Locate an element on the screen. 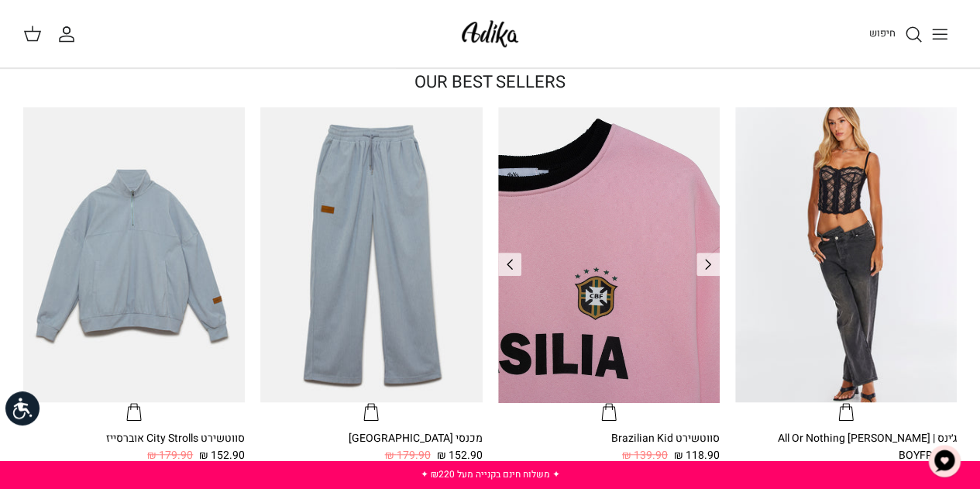 The image size is (980, 489). a: ✦ משלוח חינם בקנייה מעל ₪220 ✦ is located at coordinates (490, 474).